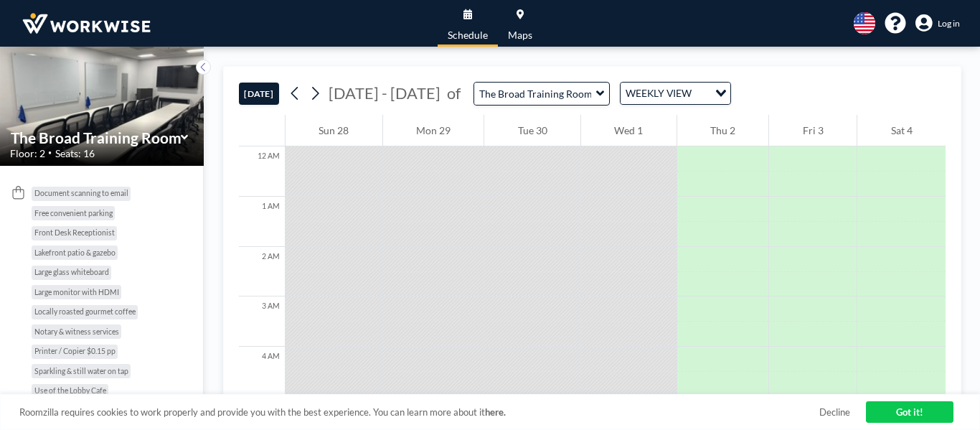  Describe the element at coordinates (87, 23) in the screenshot. I see `img: organization-logo` at that location.